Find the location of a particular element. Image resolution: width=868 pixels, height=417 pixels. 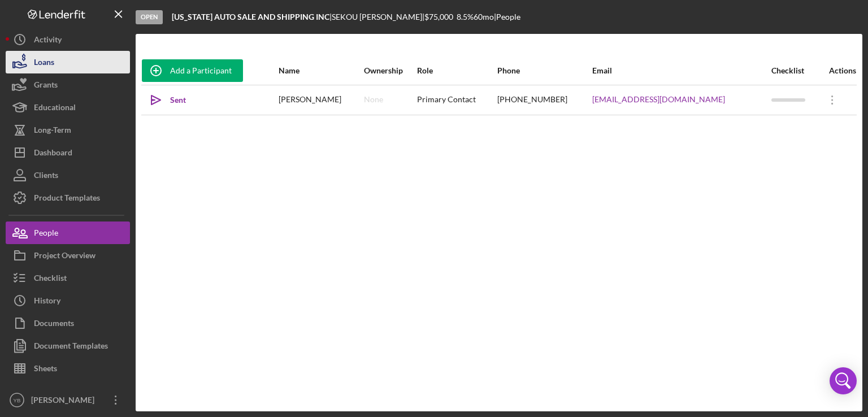

a: Dashboard is located at coordinates (68, 153).